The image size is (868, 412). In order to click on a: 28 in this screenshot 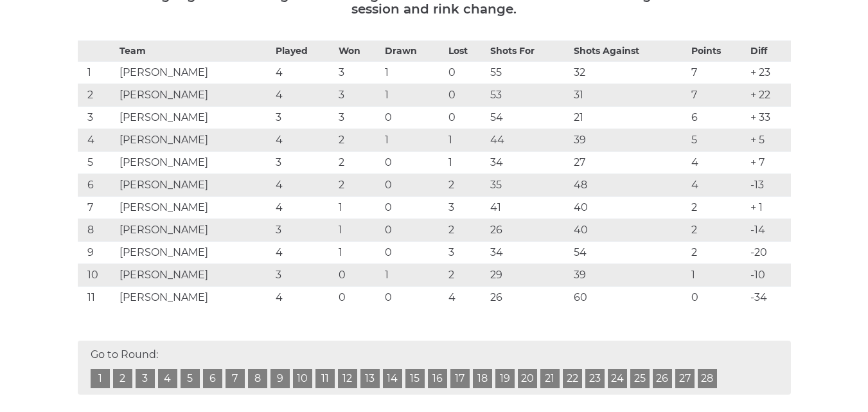, I will do `click(707, 379)`.